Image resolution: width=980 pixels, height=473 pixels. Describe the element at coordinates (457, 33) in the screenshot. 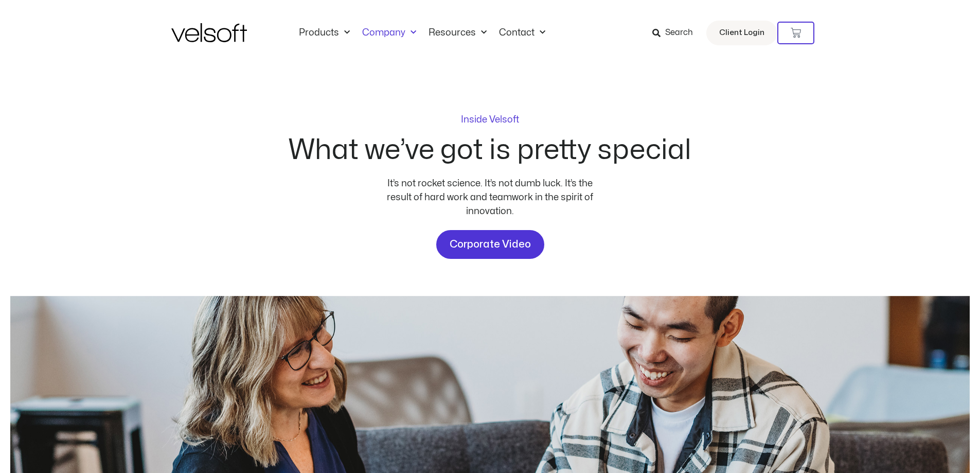

I see `a: ResourcesMenu Toggle` at that location.